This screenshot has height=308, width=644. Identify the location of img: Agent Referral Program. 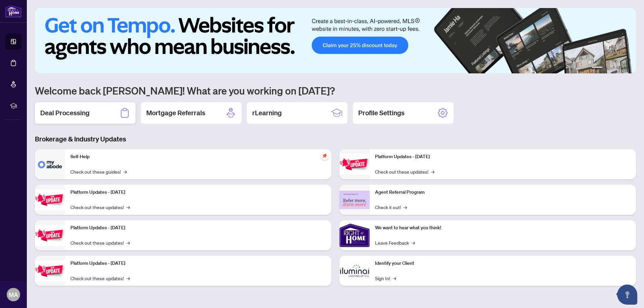
(355, 200).